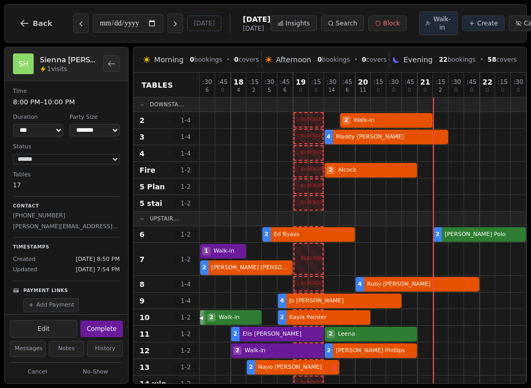  What do you see at coordinates (66, 206) in the screenshot?
I see `p: Contact` at bounding box center [66, 206].